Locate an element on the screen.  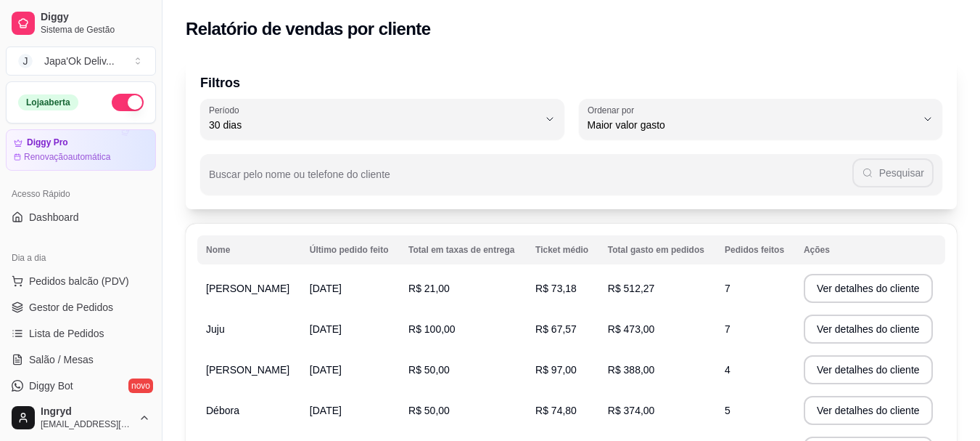
a: DiggySistema de Gestão is located at coordinates (80, 23).